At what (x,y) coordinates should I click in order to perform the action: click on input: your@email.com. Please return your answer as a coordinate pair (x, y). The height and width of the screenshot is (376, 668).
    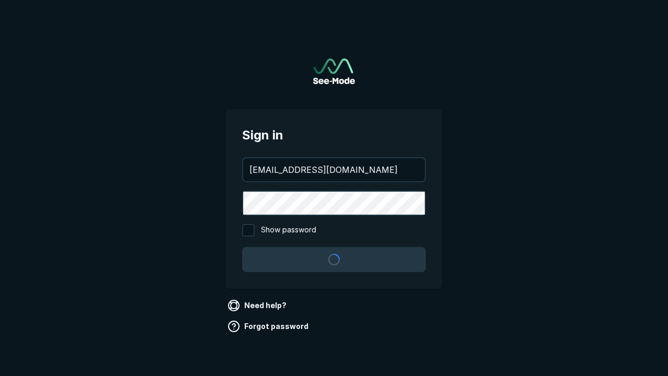
    Looking at the image, I should click on (334, 170).